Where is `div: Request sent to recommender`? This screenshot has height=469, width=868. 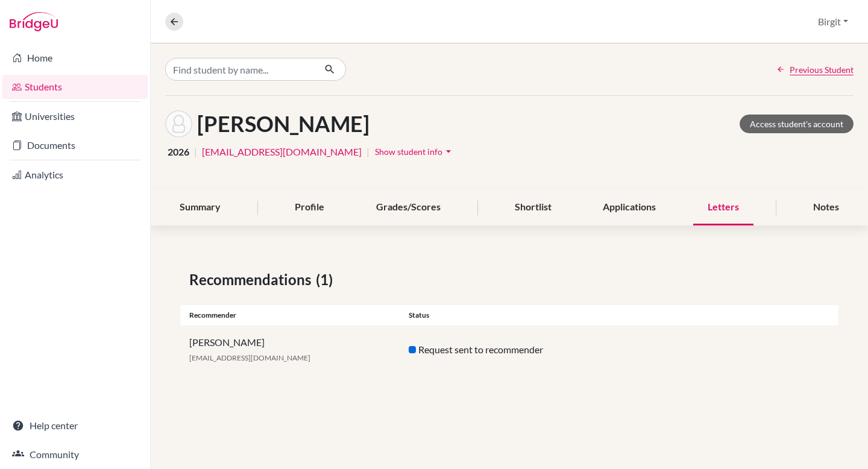 div: Request sent to recommender is located at coordinates (510, 349).